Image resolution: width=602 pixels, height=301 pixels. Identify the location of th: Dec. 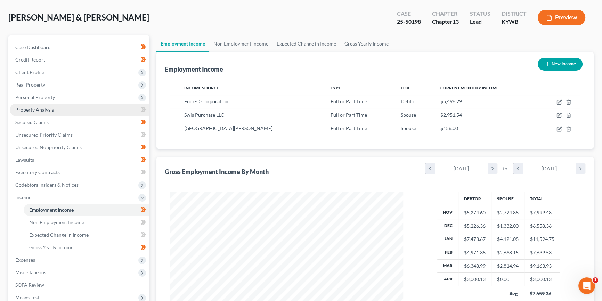
(448, 226).